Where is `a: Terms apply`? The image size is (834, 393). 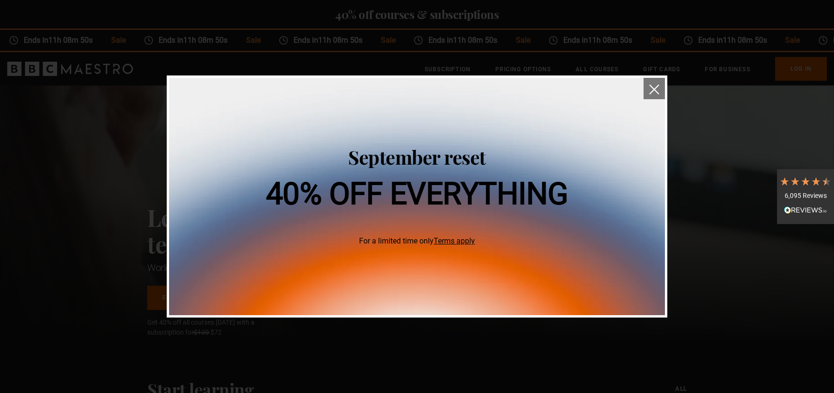 a: Terms apply is located at coordinates (454, 241).